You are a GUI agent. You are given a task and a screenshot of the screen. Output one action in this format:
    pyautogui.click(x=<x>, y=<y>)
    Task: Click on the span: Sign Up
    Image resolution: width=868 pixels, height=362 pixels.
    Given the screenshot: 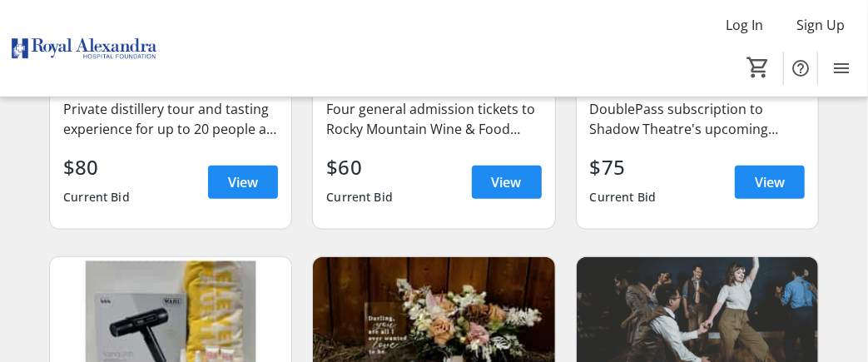 What is the action you would take?
    pyautogui.click(x=820, y=25)
    